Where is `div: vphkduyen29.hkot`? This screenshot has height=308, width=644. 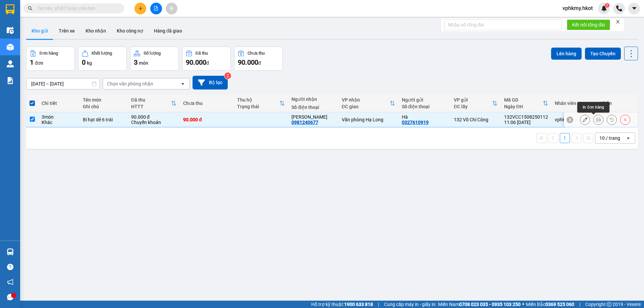
div: vphkduyen29.hkot is located at coordinates (574, 120).